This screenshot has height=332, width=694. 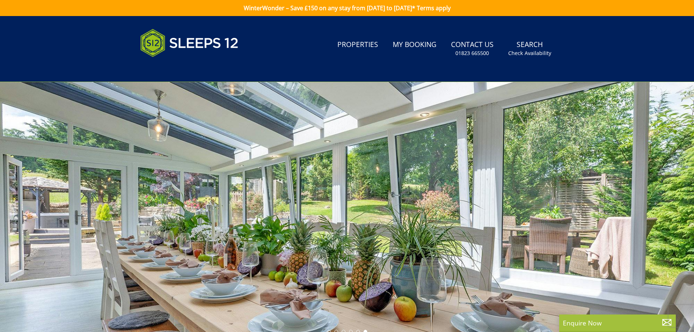 What do you see at coordinates (414, 45) in the screenshot?
I see `a: My Booking` at bounding box center [414, 45].